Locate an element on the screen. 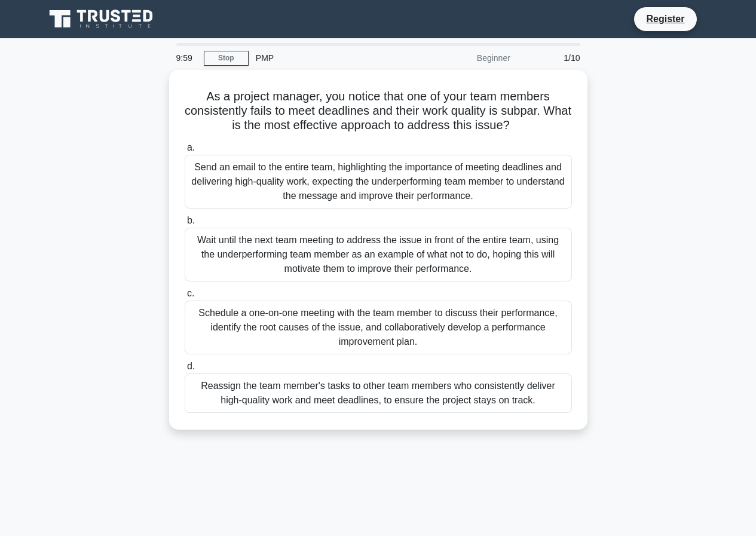 The image size is (756, 536). span: c. is located at coordinates (191, 293).